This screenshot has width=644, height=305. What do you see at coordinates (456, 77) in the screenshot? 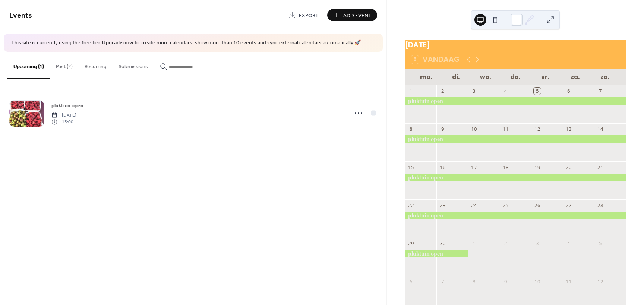
I see `div: di.` at bounding box center [456, 77].